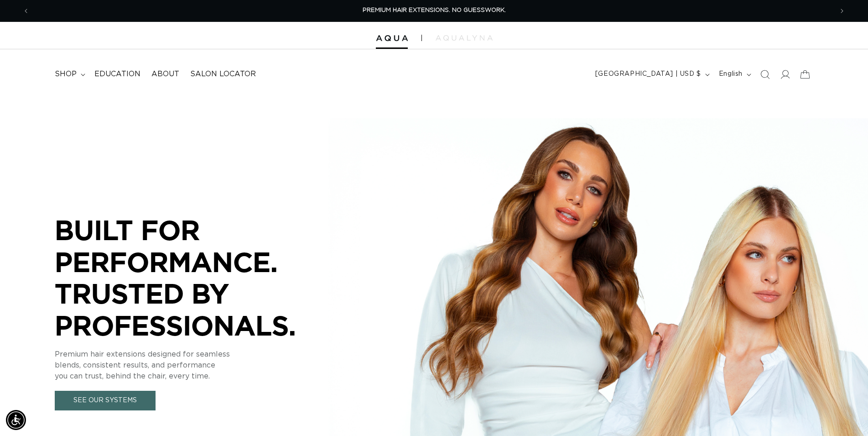 Image resolution: width=868 pixels, height=436 pixels. I want to click on a: About, so click(165, 74).